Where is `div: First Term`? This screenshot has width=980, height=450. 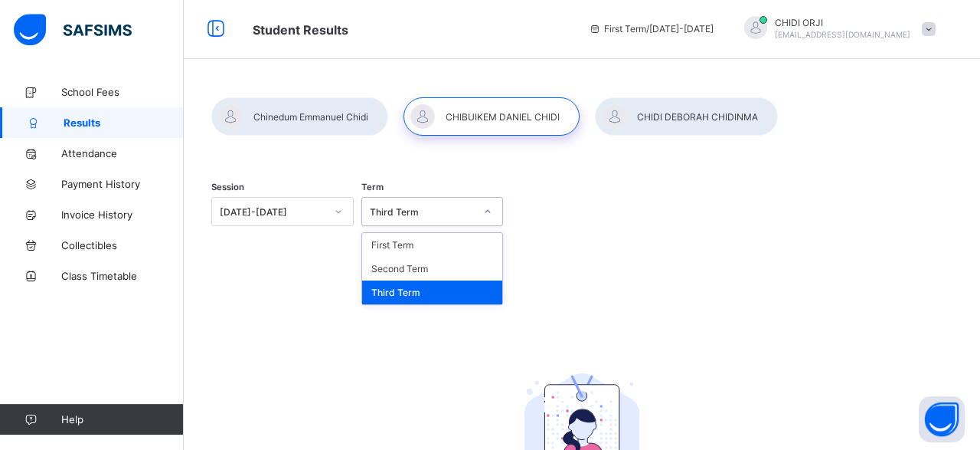 div: First Term is located at coordinates (433, 245).